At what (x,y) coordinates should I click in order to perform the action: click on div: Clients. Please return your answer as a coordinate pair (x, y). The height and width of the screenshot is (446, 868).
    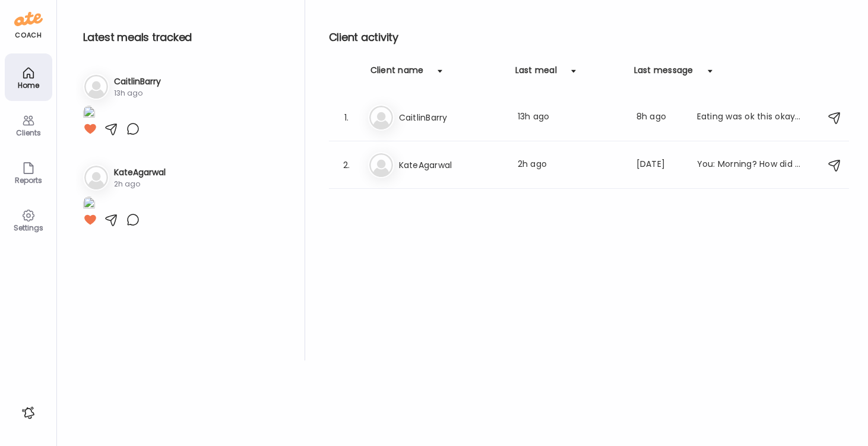
    Looking at the image, I should click on (29, 132).